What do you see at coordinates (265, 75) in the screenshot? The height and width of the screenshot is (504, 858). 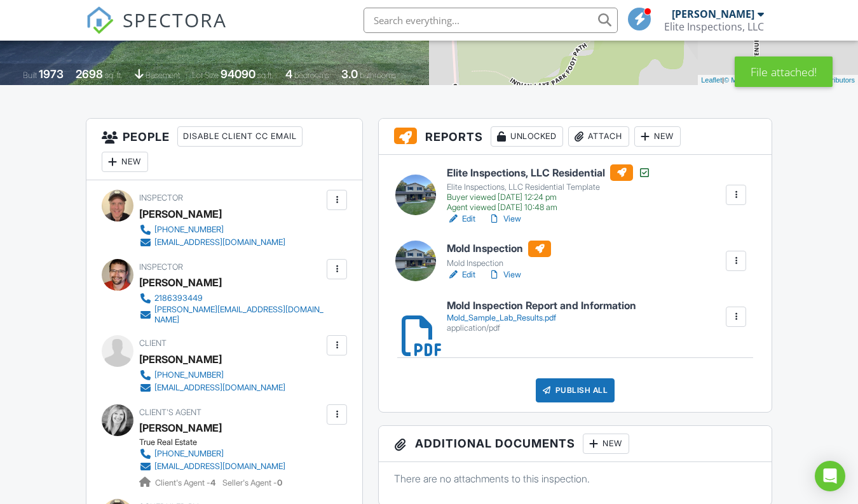 I see `span: sq.ft.` at bounding box center [265, 75].